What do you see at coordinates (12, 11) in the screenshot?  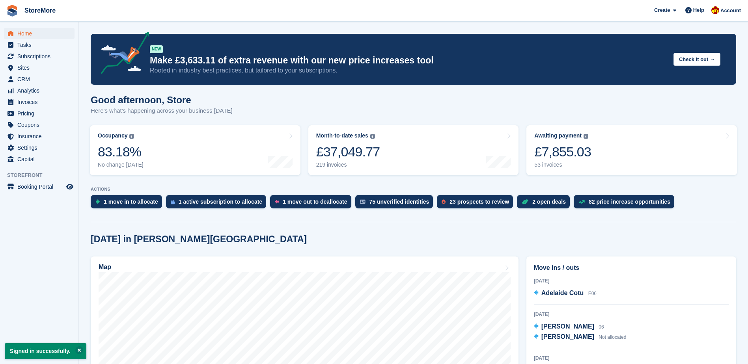 I see `img: stora-icon-8386f47178a22dfd0bd8f6a31ec36ba5ce8667c1dd55bd0f319d3a0aa187defe.svg` at bounding box center [12, 11].